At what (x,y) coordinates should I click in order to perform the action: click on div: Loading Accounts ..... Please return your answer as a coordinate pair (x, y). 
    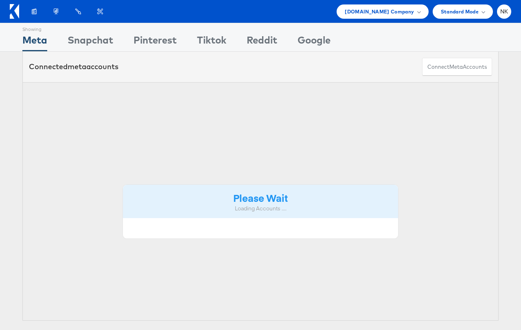
    Looking at the image, I should click on (261, 209).